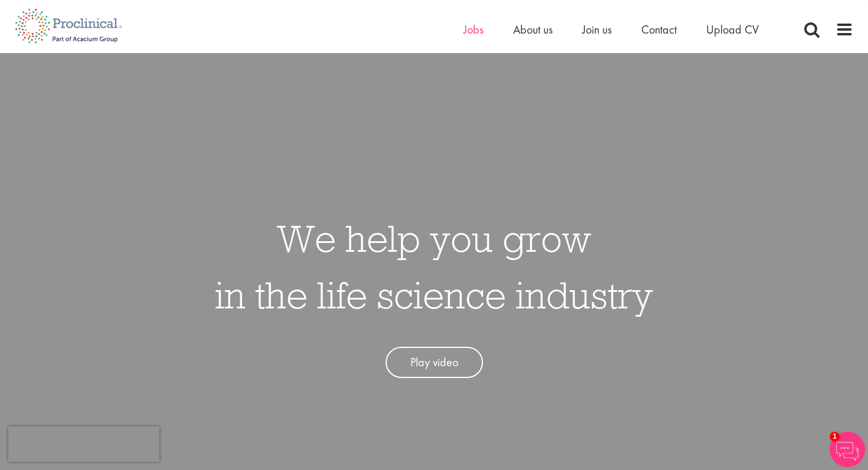  I want to click on a: Contact, so click(659, 30).